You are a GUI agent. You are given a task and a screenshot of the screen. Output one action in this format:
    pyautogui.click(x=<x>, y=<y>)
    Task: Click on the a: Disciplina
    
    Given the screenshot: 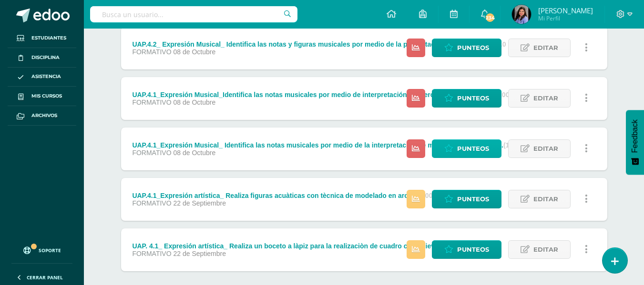 What is the action you would take?
    pyautogui.click(x=41, y=58)
    